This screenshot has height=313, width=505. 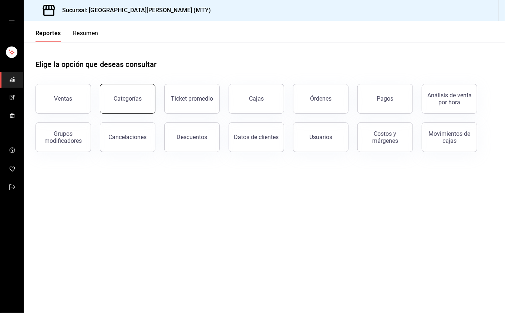 I want to click on button: Categorías, so click(x=128, y=99).